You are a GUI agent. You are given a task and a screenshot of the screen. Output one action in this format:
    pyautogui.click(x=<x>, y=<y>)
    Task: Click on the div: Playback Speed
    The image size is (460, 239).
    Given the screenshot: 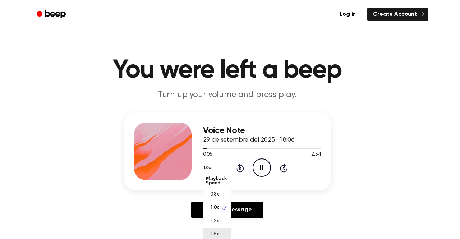 What is the action you would take?
    pyautogui.click(x=217, y=181)
    